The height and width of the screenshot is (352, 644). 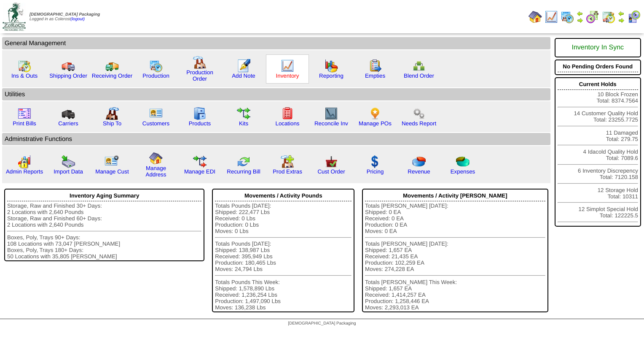 What do you see at coordinates (331, 114) in the screenshot?
I see `img: line_graph2.gif` at bounding box center [331, 114].